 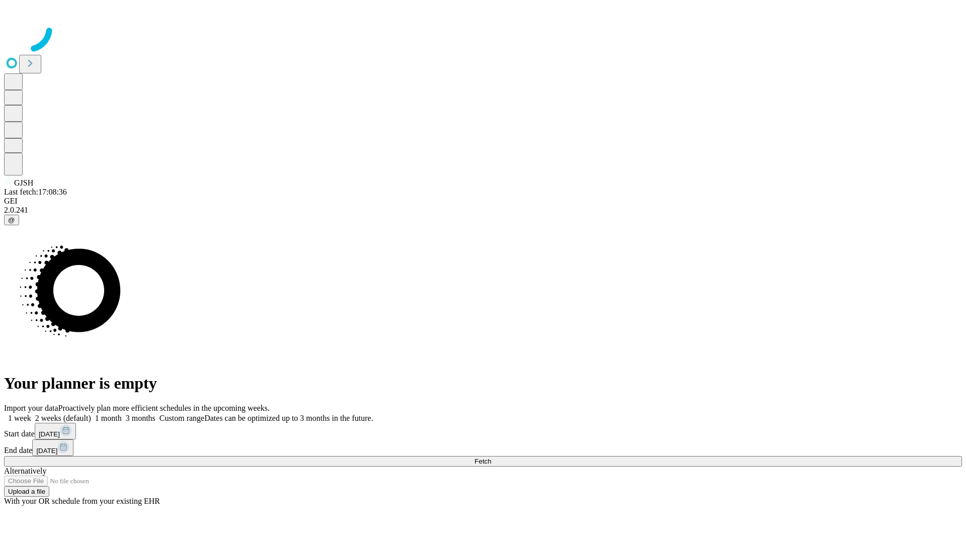 I want to click on span: With your OR schedule from your existing EHR, so click(x=82, y=501).